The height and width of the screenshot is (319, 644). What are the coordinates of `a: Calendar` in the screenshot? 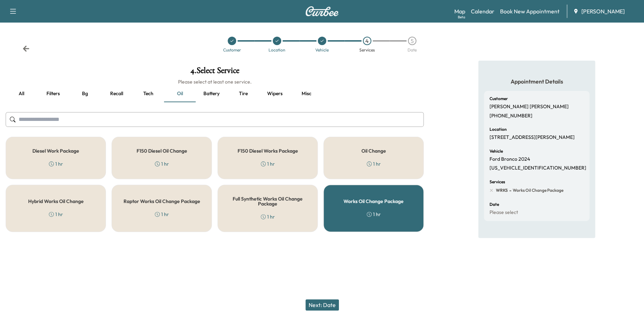 It's located at (482, 11).